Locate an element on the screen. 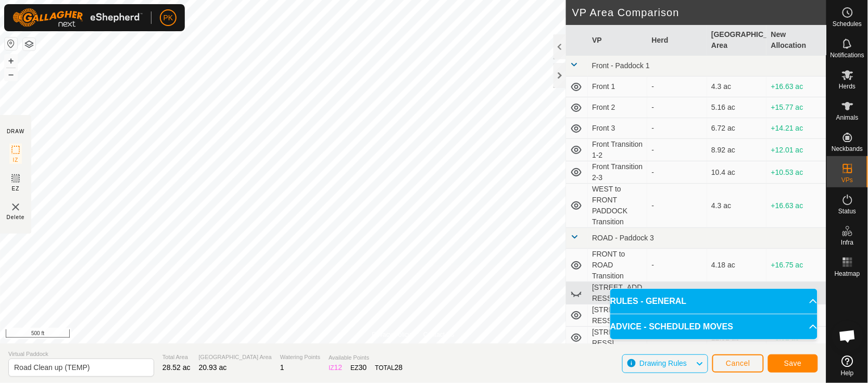  a: Privacy Policy is located at coordinates (391, 335).